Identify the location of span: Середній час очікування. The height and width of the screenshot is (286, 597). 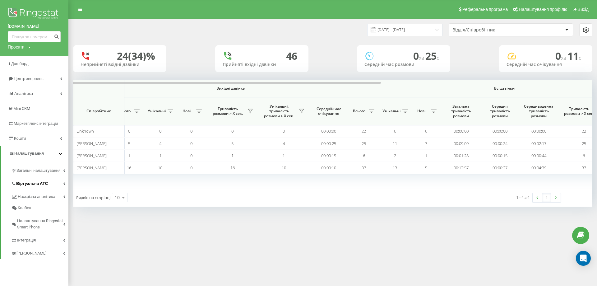
(328, 111).